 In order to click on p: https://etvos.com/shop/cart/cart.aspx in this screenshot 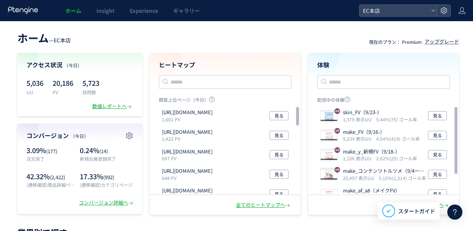, I will do `click(187, 171)`.